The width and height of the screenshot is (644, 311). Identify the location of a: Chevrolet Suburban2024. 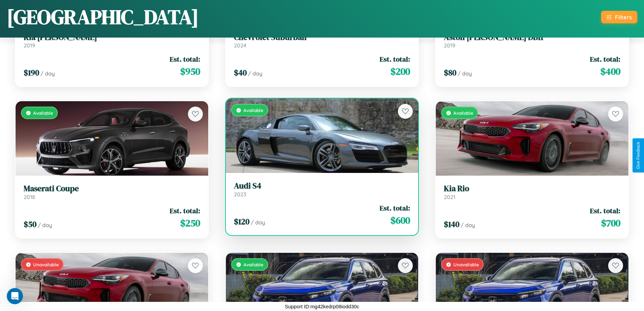
(322, 40).